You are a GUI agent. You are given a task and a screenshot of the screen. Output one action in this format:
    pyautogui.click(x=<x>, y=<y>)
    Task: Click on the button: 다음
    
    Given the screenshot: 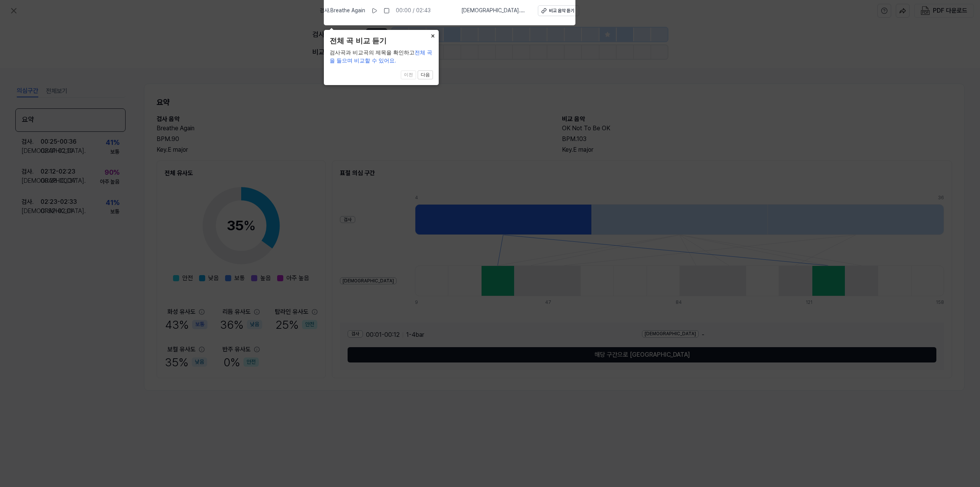 What is the action you would take?
    pyautogui.click(x=425, y=75)
    